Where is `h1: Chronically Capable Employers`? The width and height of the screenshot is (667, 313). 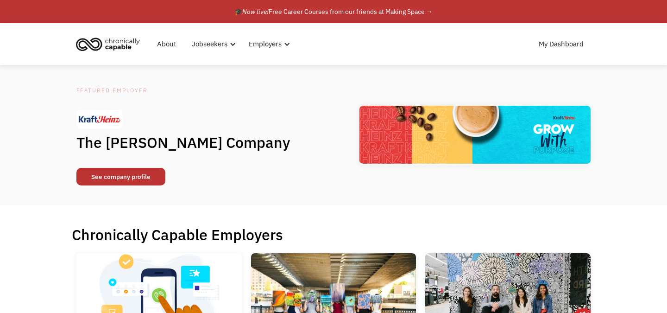
h1: Chronically Capable Employers is located at coordinates (334, 235).